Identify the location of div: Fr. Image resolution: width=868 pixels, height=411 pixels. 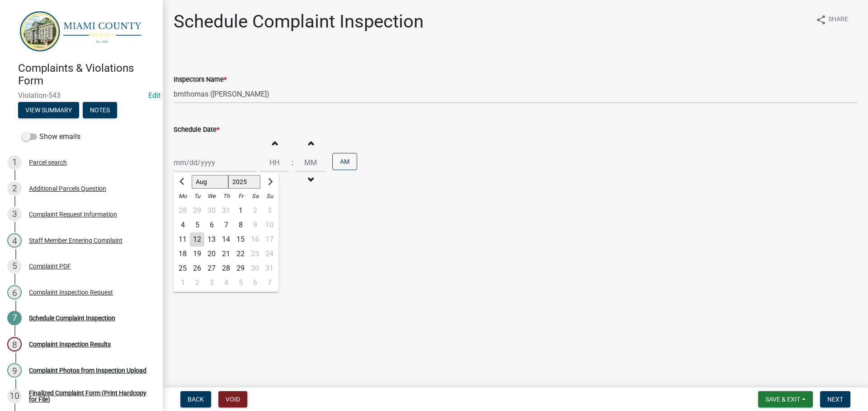
(241, 197).